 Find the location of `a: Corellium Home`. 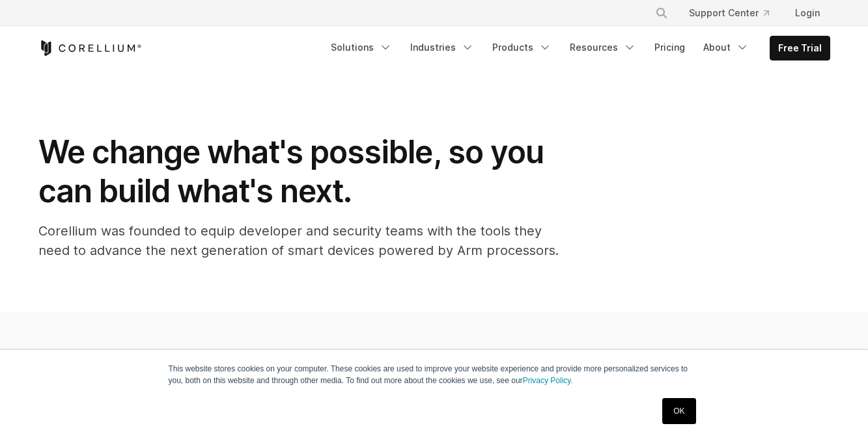

a: Corellium Home is located at coordinates (90, 48).